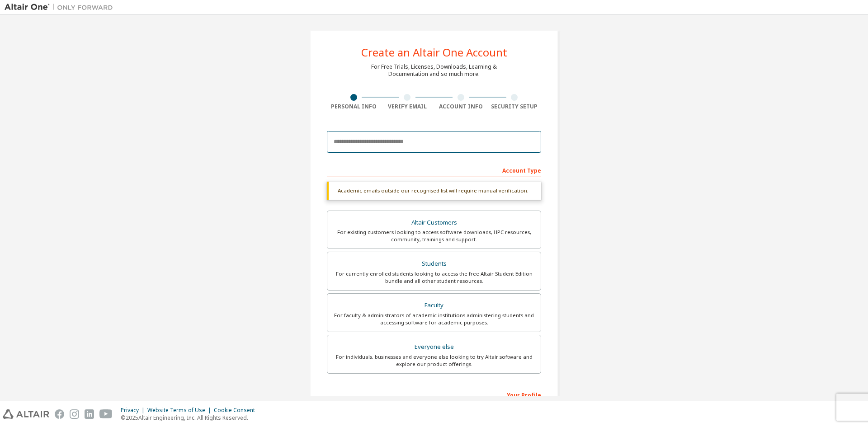  What do you see at coordinates (434, 223) in the screenshot?
I see `div: Altair Customers` at bounding box center [434, 223].